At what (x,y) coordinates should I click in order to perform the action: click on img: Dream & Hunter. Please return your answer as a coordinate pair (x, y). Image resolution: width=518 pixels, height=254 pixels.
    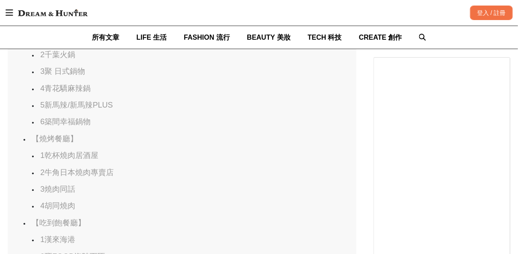
    Looking at the image, I should click on (53, 13).